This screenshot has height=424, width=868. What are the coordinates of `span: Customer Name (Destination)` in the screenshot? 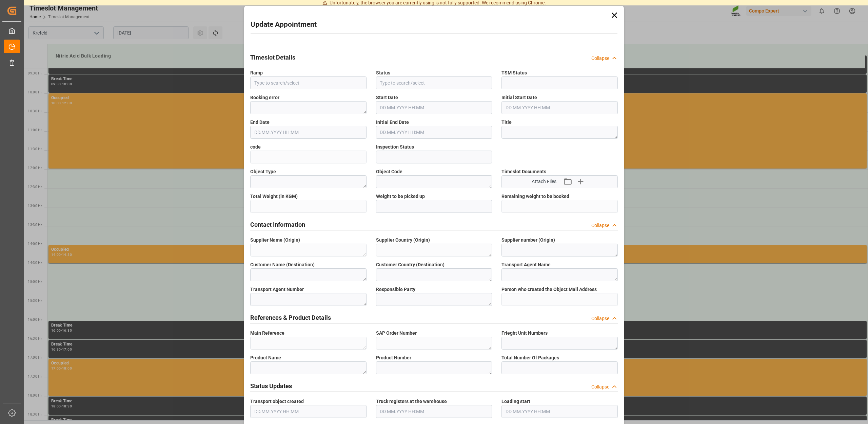 It's located at (283, 265).